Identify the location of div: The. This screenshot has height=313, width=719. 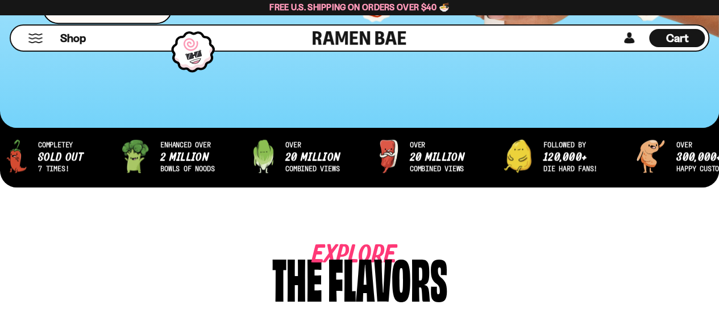
(297, 277).